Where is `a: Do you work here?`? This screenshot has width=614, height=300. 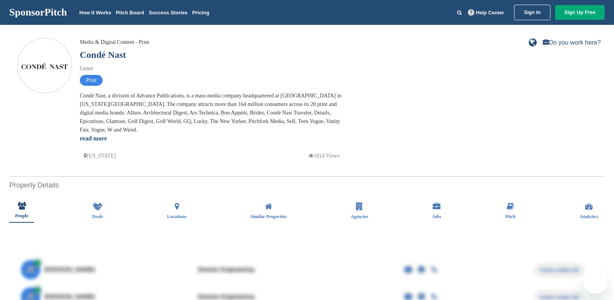 a: Do you work here? is located at coordinates (572, 43).